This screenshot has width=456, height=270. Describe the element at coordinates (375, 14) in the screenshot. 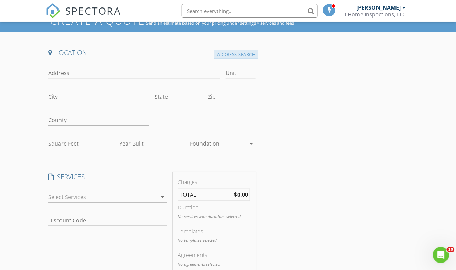

I see `div: D Home Inspections, LLC` at that location.